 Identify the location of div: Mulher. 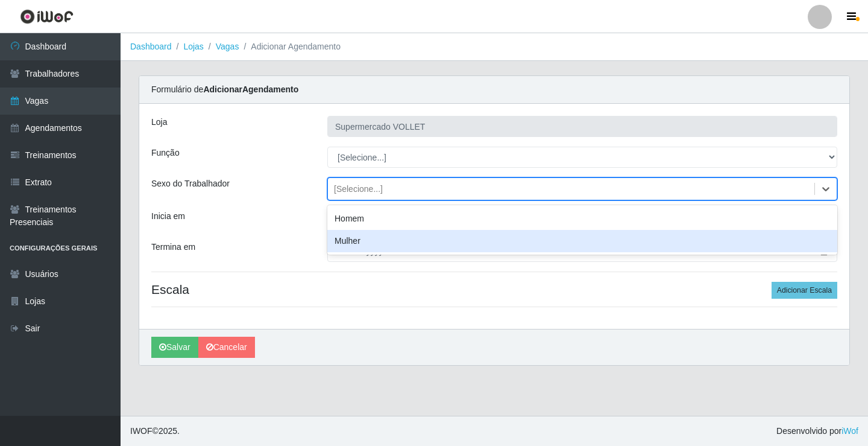
(583, 240).